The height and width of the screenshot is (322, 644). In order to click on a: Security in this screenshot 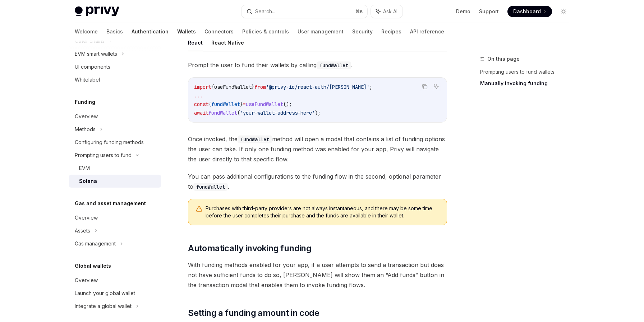, I will do `click(362, 32)`.